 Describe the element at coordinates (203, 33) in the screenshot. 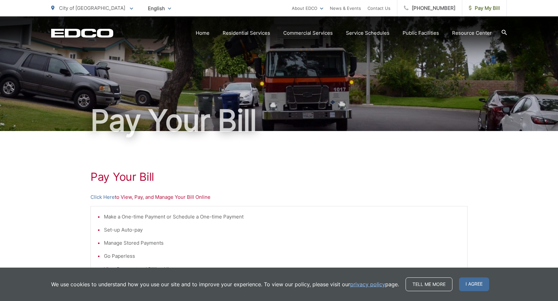

I see `a: Home` at that location.